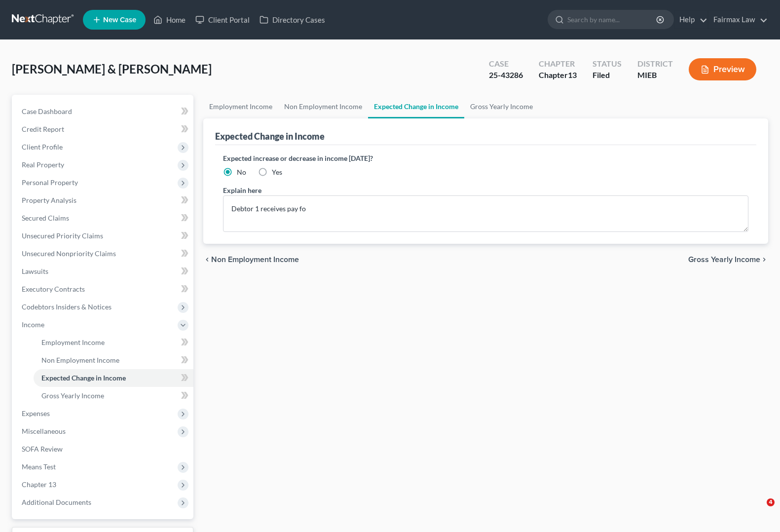  Describe the element at coordinates (36, 413) in the screenshot. I see `span: Expenses` at that location.